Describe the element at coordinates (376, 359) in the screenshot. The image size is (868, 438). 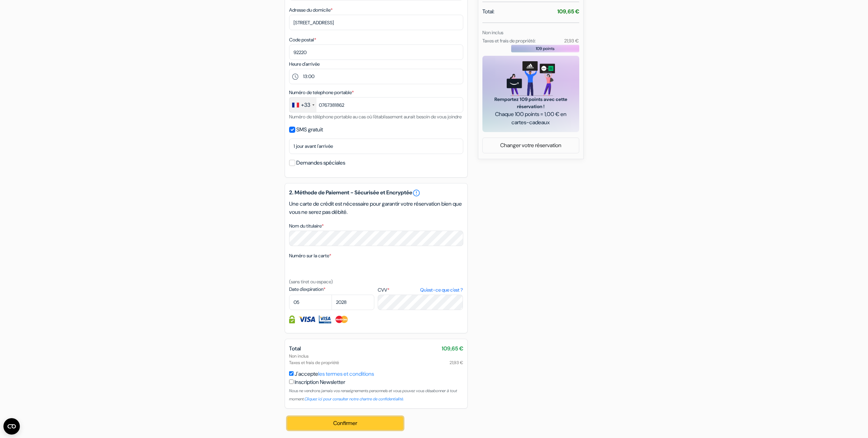
I see `div: Non inclus Taxes et frais de propriété` at that location.